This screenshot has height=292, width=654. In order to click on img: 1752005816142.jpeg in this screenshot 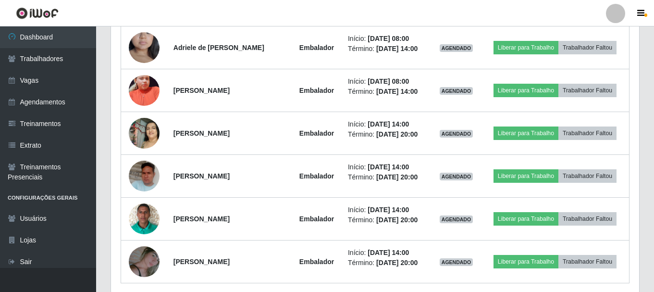, I will do `click(144, 262)`.